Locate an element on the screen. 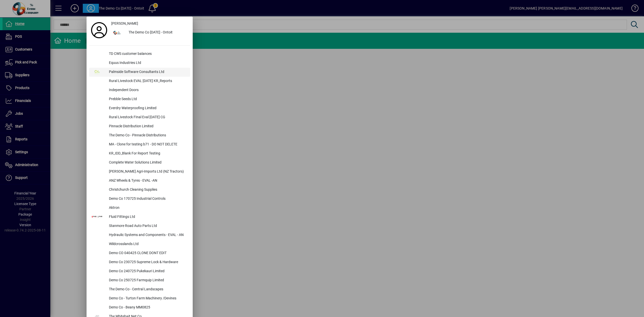 The image size is (644, 317). button: The Demo Co - Pinnacle Distributions is located at coordinates (140, 136).